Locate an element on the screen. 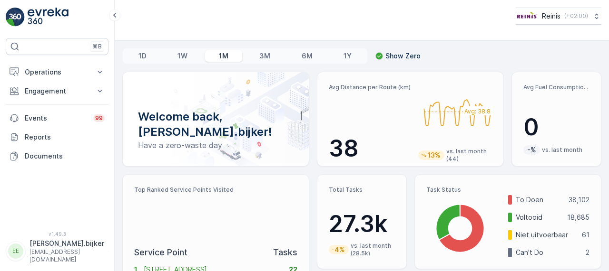  p: Service Point is located at coordinates (161, 253).